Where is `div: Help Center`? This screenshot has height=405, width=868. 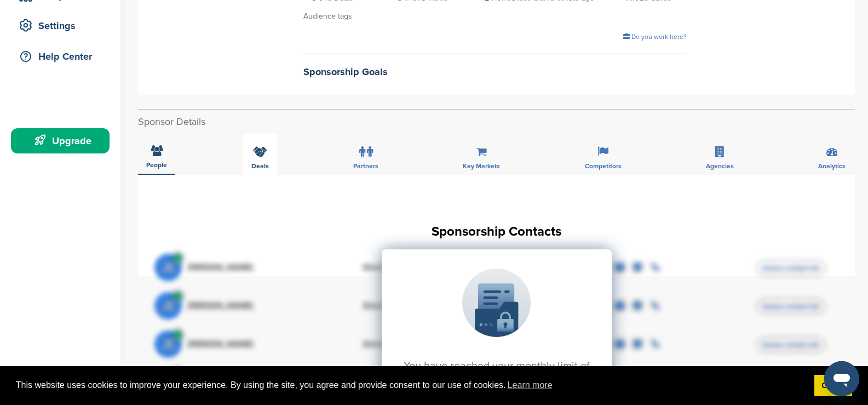 div: Help Center is located at coordinates (63, 57).